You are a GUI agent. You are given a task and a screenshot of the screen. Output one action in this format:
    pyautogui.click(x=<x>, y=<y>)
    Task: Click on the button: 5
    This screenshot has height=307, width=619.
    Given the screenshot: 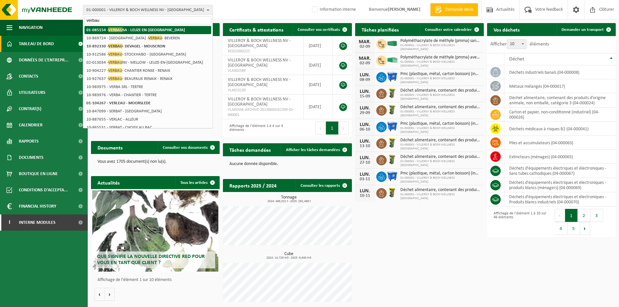 What is the action you would take?
    pyautogui.click(x=574, y=229)
    